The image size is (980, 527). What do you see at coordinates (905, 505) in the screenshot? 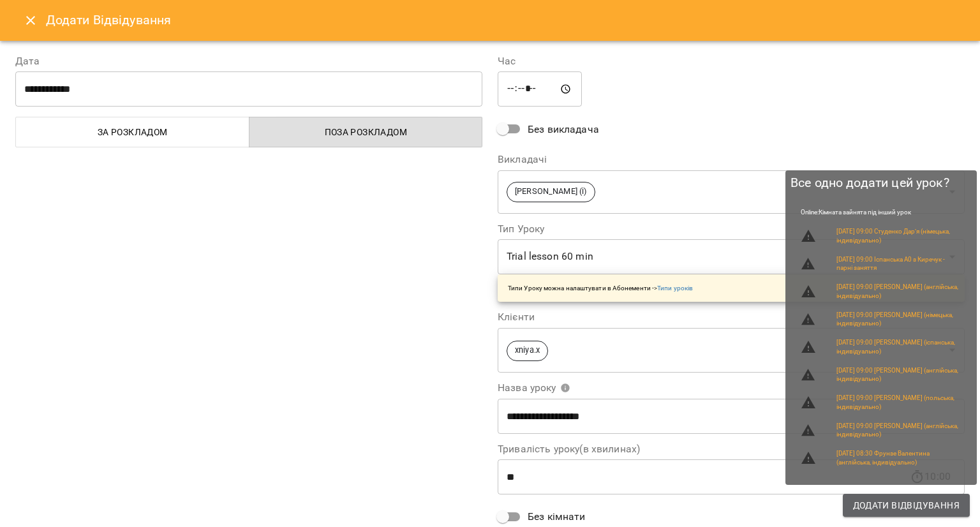
I see `span: Додати Відвідування` at bounding box center [905, 505].